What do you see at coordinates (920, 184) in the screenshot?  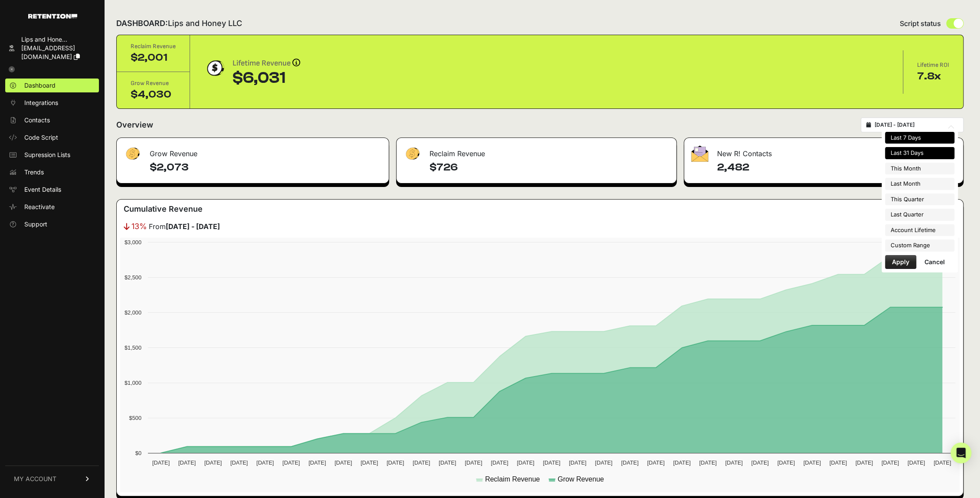 I see `li: Last Month` at bounding box center [920, 184].